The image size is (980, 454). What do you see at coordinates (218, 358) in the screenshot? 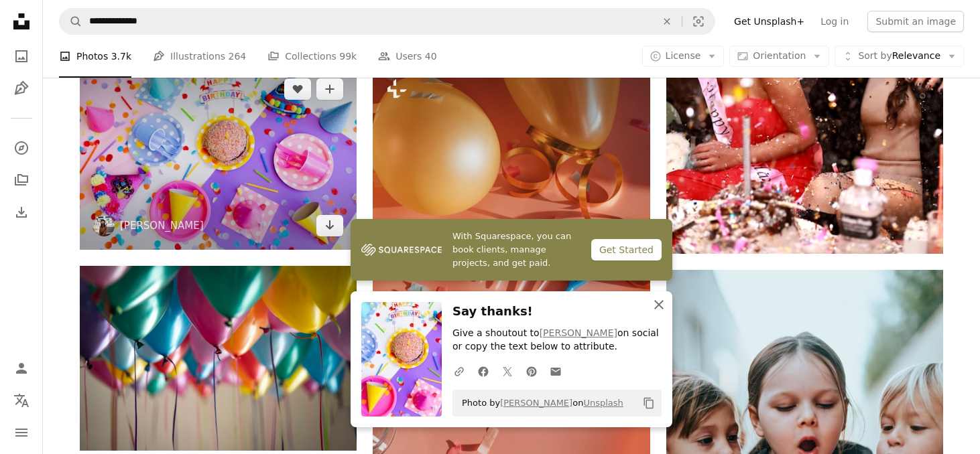
I see `img: selective focus photography of assorted-color balloons` at bounding box center [218, 358].